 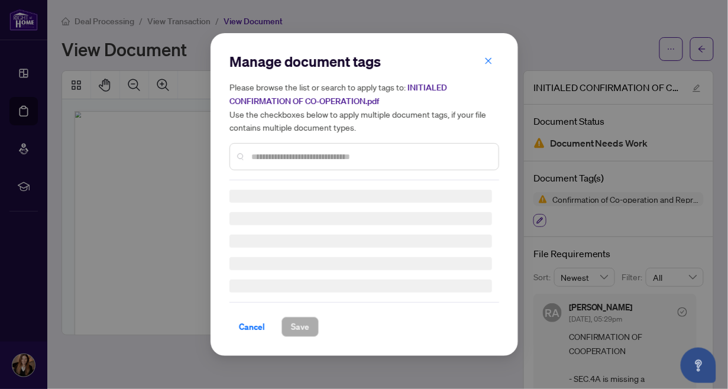 What do you see at coordinates (252, 327) in the screenshot?
I see `span: Cancel` at bounding box center [252, 327].